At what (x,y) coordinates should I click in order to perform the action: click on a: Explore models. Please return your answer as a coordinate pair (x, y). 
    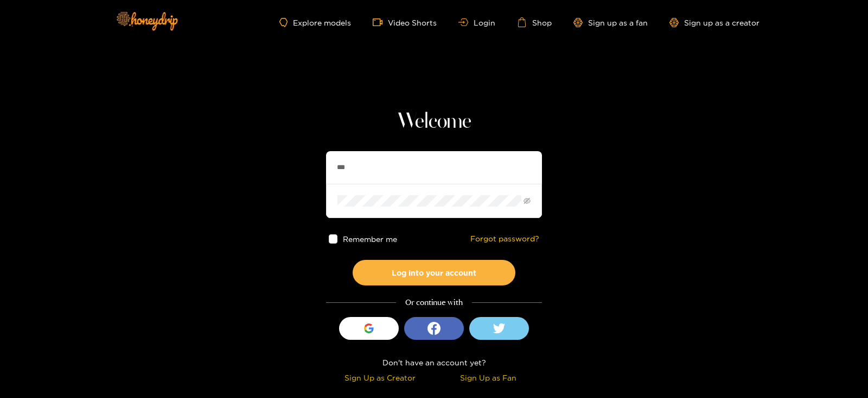
    Looking at the image, I should click on (315, 22).